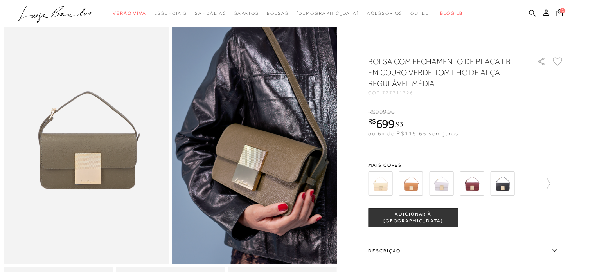  Describe the element at coordinates (385, 124) in the screenshot. I see `span: 699` at that location.